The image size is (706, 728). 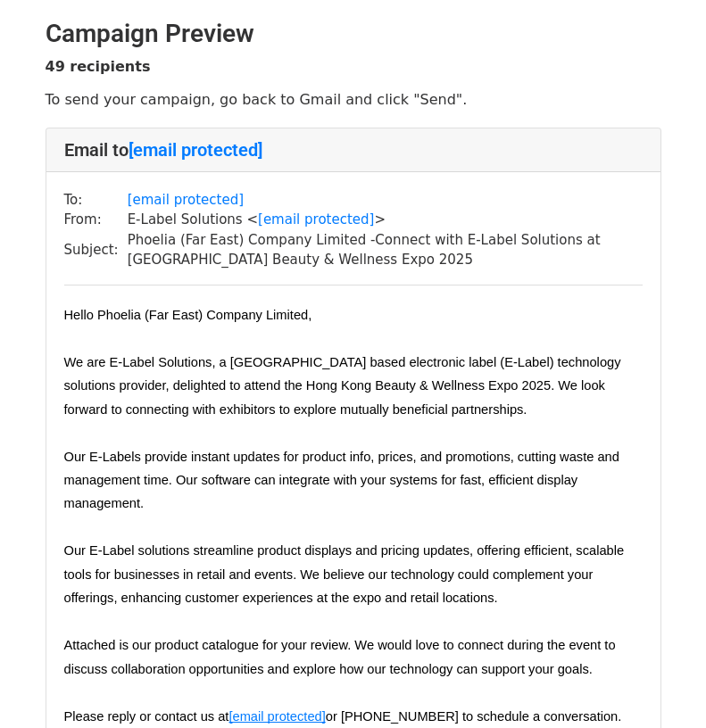 I want to click on span: Please reply or contact us at, so click(x=146, y=716).